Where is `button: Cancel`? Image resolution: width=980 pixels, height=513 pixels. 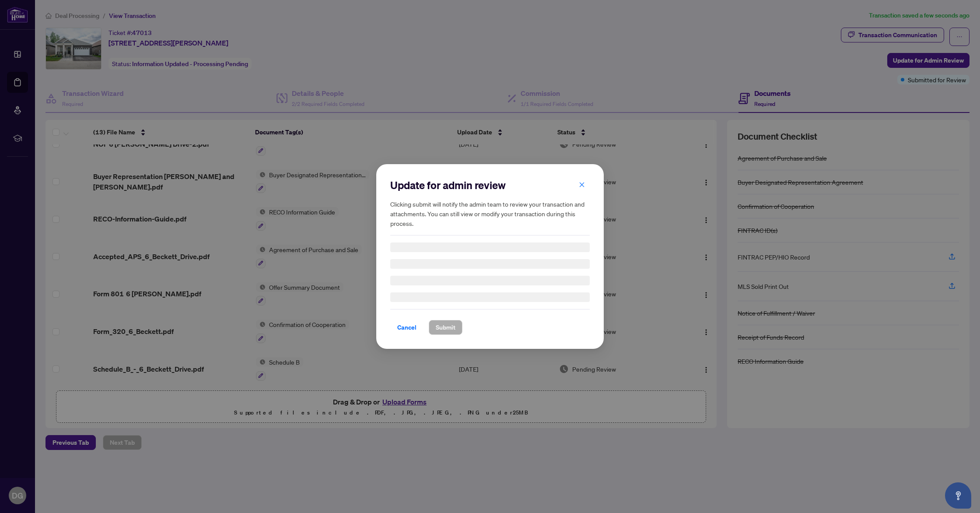 button: Cancel is located at coordinates (407, 327).